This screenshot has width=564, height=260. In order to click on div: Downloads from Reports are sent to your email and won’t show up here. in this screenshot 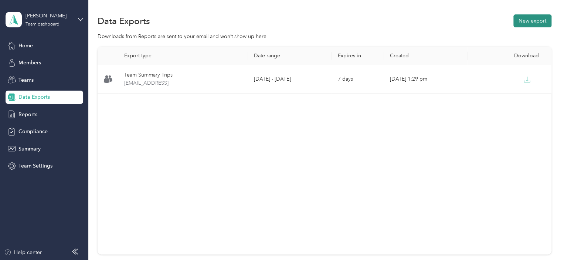, I will do `click(324, 36)`.